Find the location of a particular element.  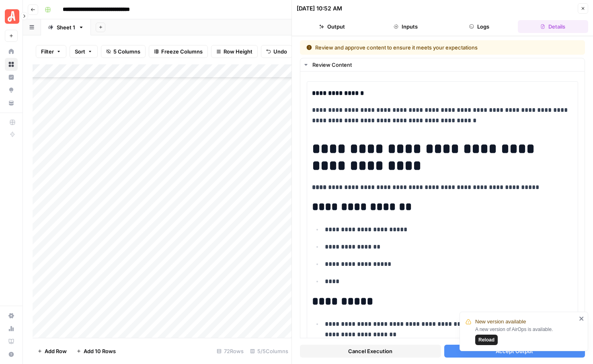

span: New version available is located at coordinates (501, 322).